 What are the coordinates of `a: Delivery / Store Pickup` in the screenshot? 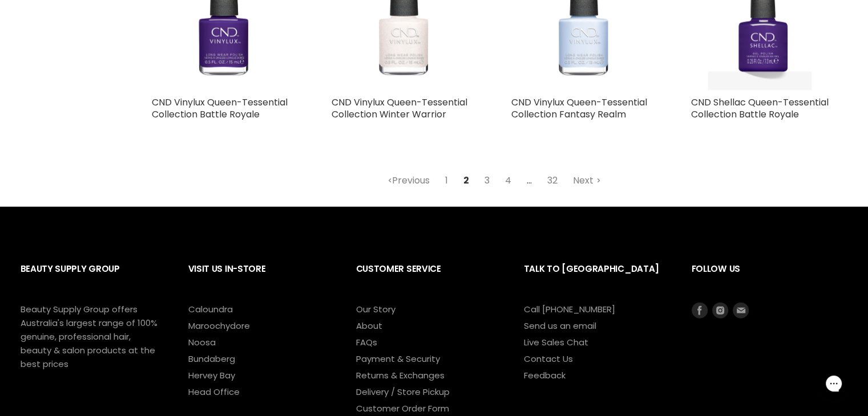 It's located at (403, 392).